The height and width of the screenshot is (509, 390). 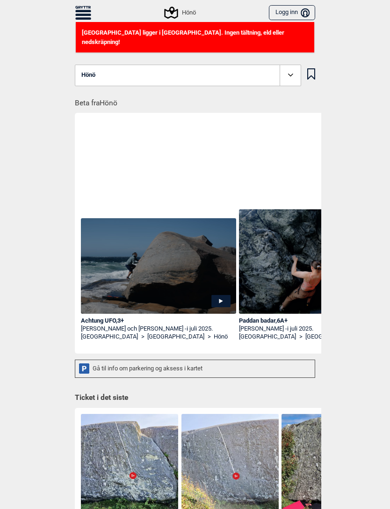 What do you see at coordinates (221, 337) in the screenshot?
I see `a: Hönö` at bounding box center [221, 337].